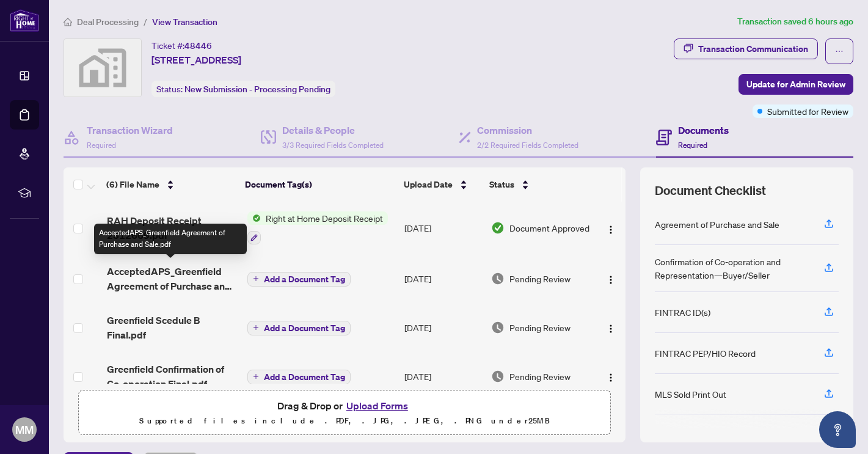 Image resolution: width=868 pixels, height=454 pixels. Describe the element at coordinates (324, 218) in the screenshot. I see `span: Right at Home Deposit Receipt` at that location.